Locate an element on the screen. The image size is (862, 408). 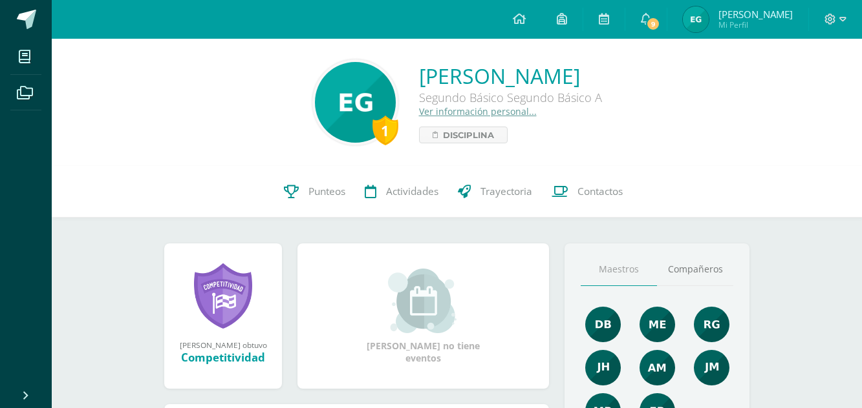
a: Compañeros is located at coordinates (695, 270).